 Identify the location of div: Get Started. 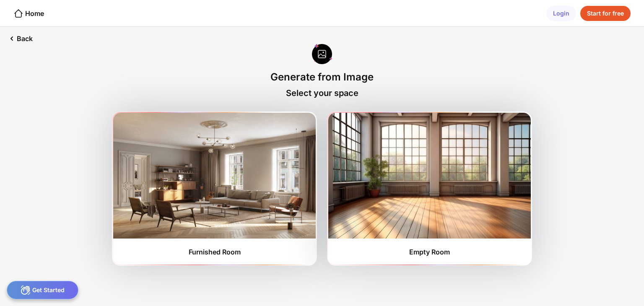
(42, 290).